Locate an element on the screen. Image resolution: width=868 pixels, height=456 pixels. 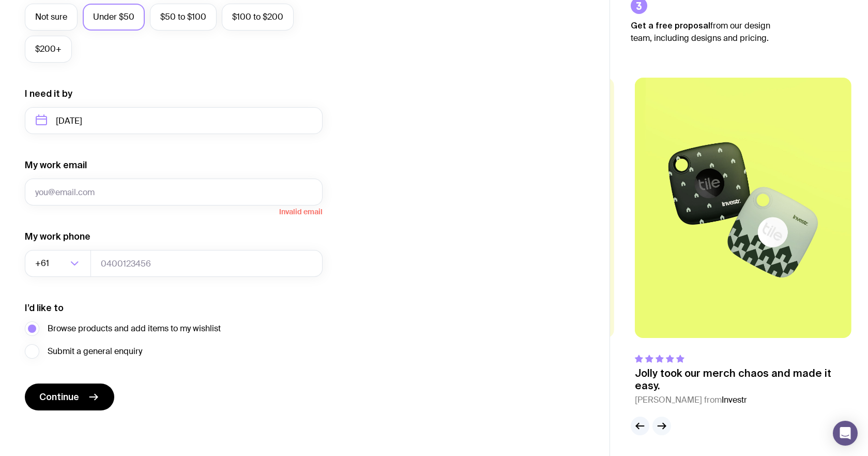
label: Not sure is located at coordinates (51, 17).